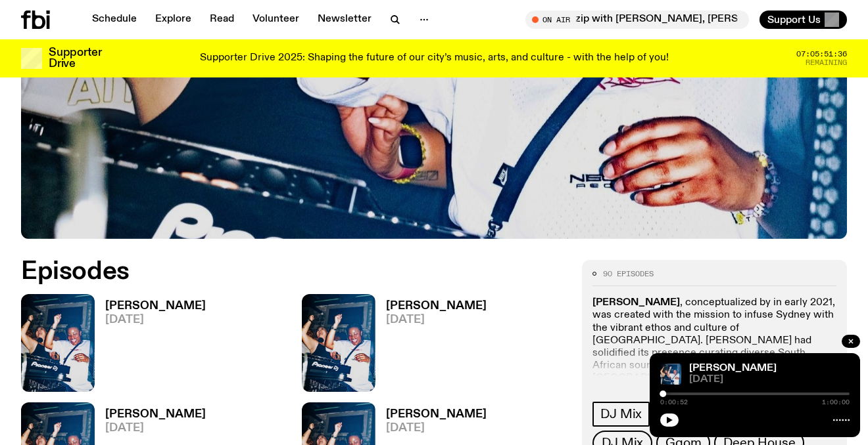 This screenshot has height=445, width=868. What do you see at coordinates (620, 415) in the screenshot?
I see `span: DJ Mix` at bounding box center [620, 415].